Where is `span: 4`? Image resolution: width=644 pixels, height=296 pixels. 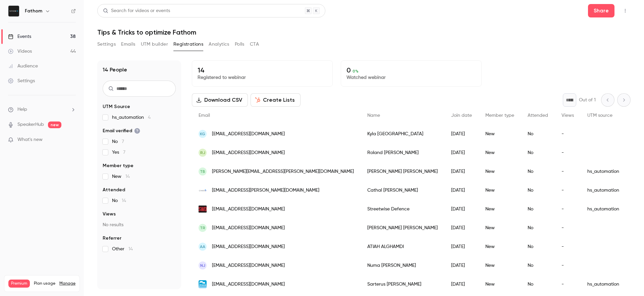
span: 4 is located at coordinates (149, 118).